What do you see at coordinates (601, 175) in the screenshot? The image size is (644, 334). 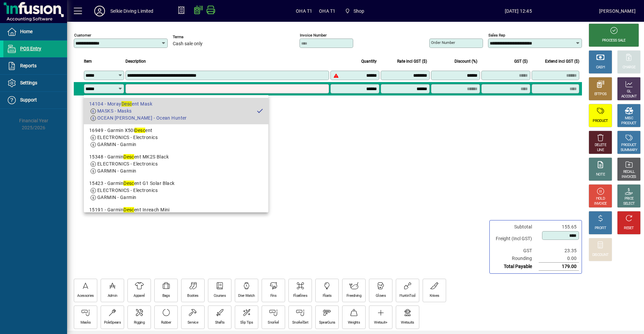 I see `div: NOTE` at bounding box center [601, 175].